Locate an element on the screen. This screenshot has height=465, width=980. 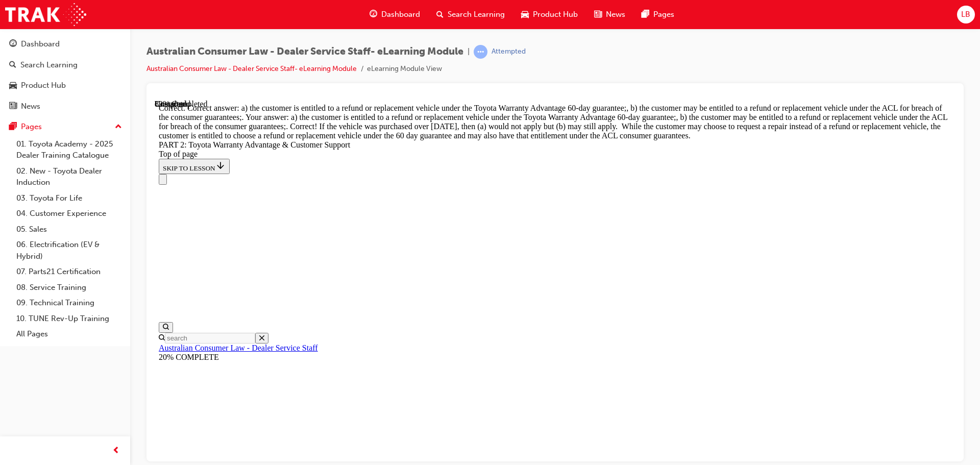
div: News is located at coordinates (31, 106).